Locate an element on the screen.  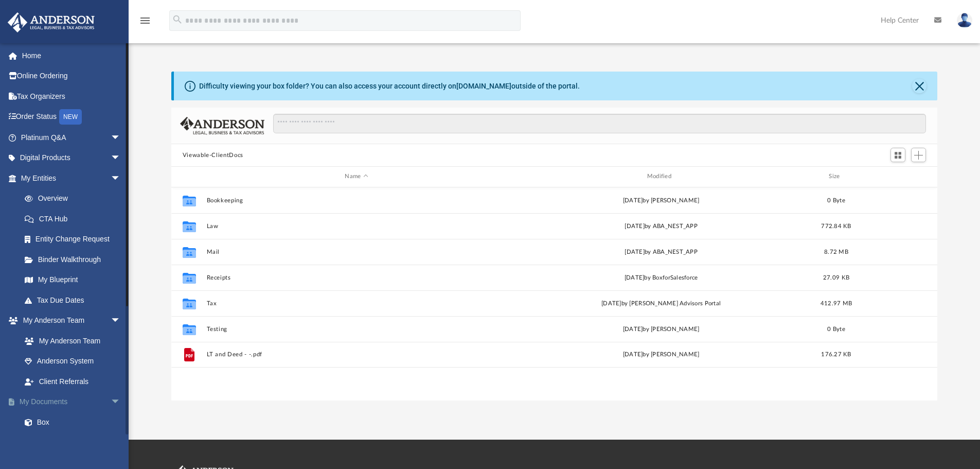
a: My Anderson Team is located at coordinates (70, 341).